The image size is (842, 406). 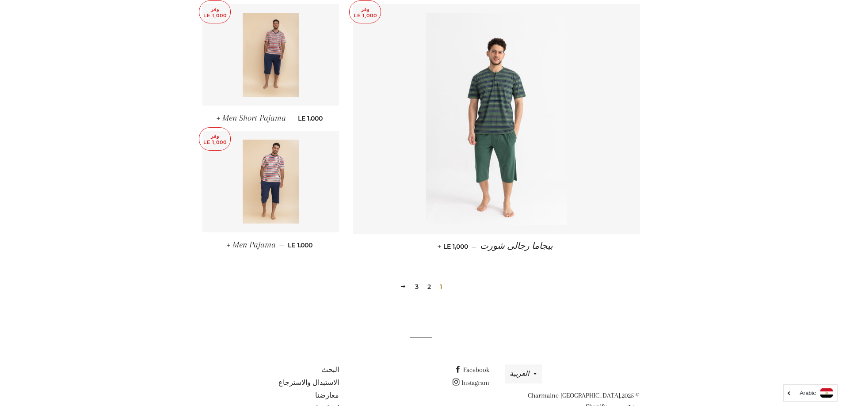 I want to click on a: 2, so click(x=429, y=287).